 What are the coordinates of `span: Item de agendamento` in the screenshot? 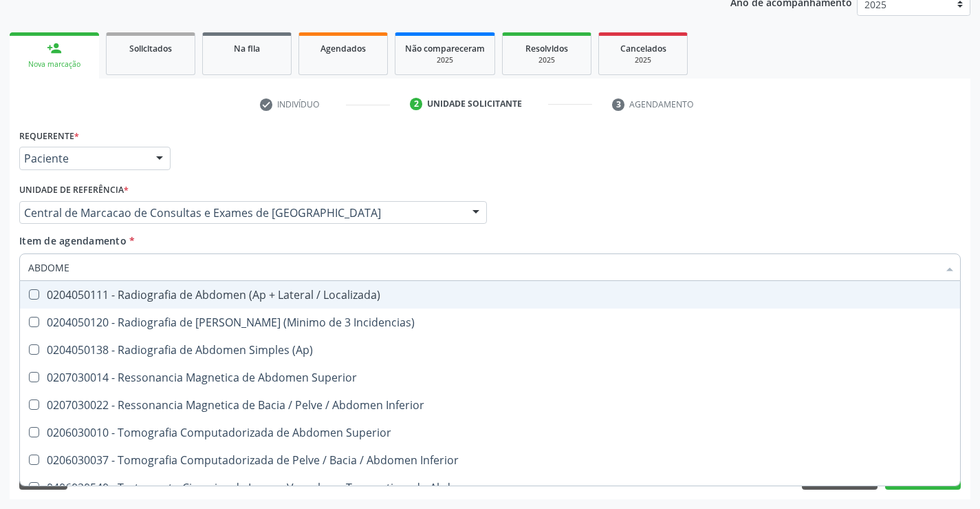 It's located at (73, 240).